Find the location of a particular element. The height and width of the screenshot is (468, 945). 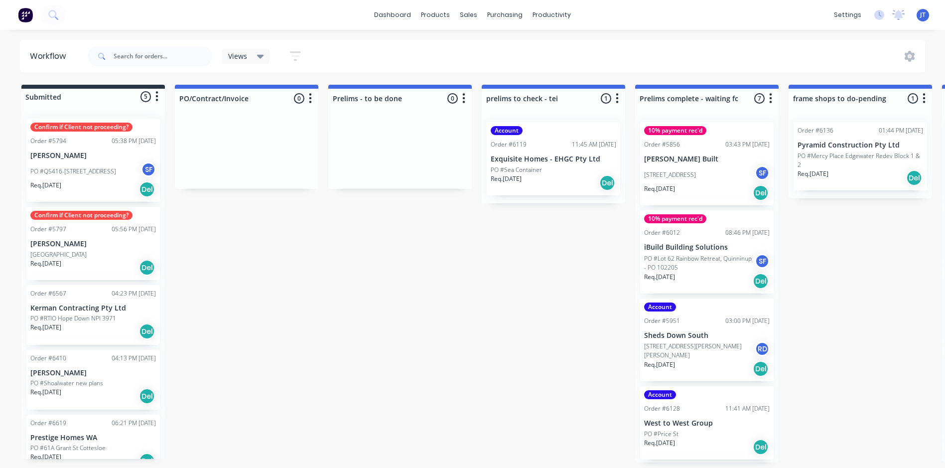

span: Views is located at coordinates (238, 56).